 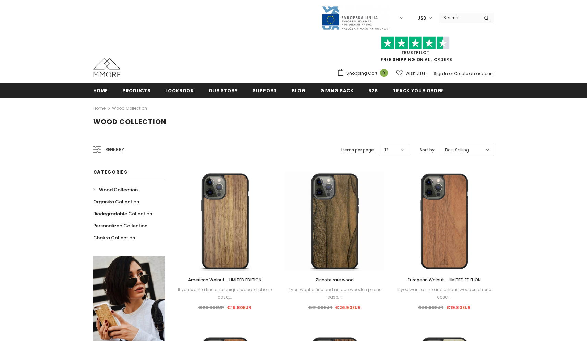 What do you see at coordinates (110, 172) in the screenshot?
I see `span: Categories` at bounding box center [110, 172].